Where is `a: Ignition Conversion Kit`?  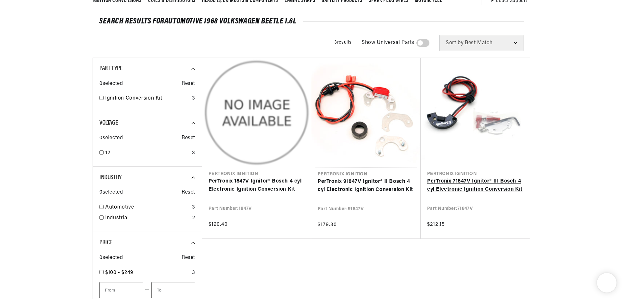 a: Ignition Conversion Kit is located at coordinates (147, 98).